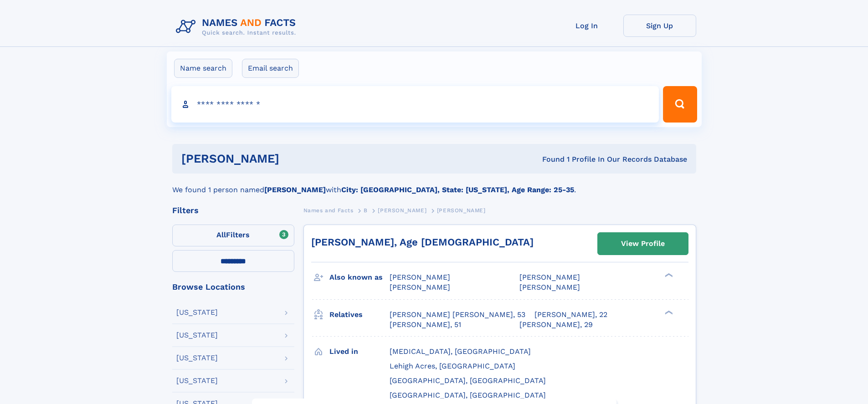  Describe the element at coordinates (233, 211) in the screenshot. I see `div: Filters` at that location.